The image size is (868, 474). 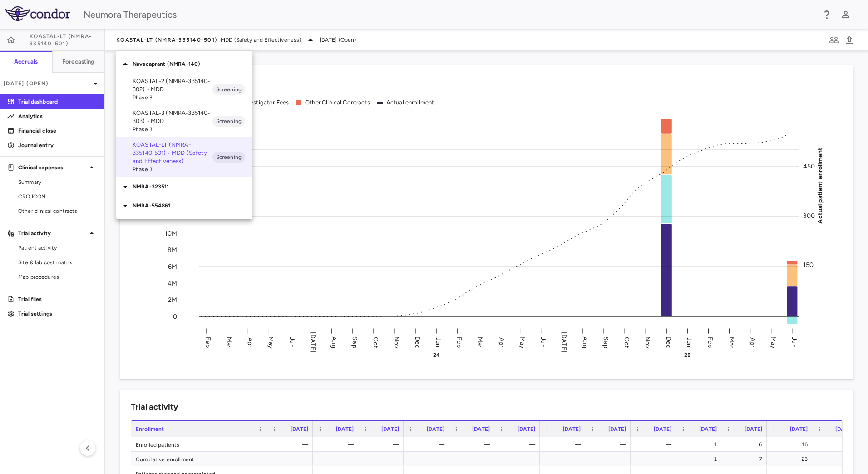 I want to click on p: NMRA-323511, so click(x=193, y=187).